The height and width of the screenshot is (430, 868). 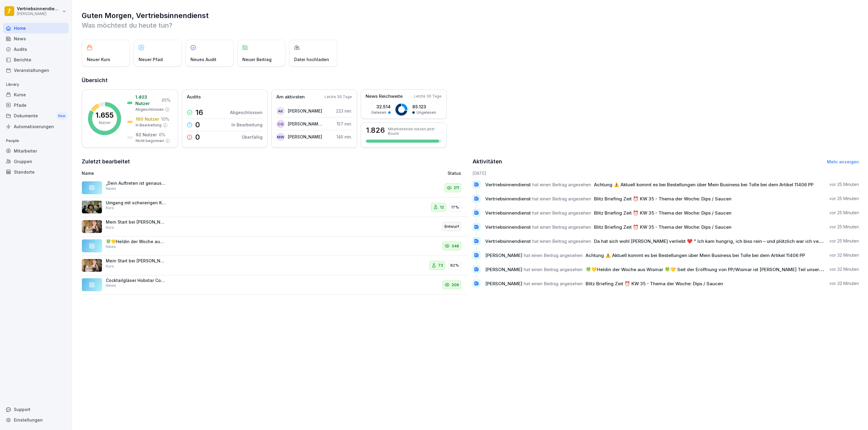 What do you see at coordinates (136, 183) in the screenshot?
I see `p: „Dein Auftreten ist genauso wichtig wie das, was du sagst.“ 💡 Tipp: Stehe aufrecht, zeige offene ...` at bounding box center [136, 183].